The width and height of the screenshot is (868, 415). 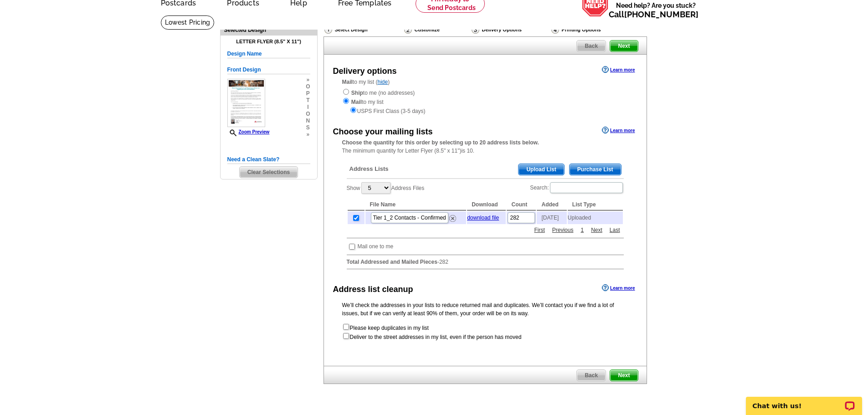 What do you see at coordinates (453, 216) in the screenshot?
I see `a: Remove this list` at bounding box center [453, 216].